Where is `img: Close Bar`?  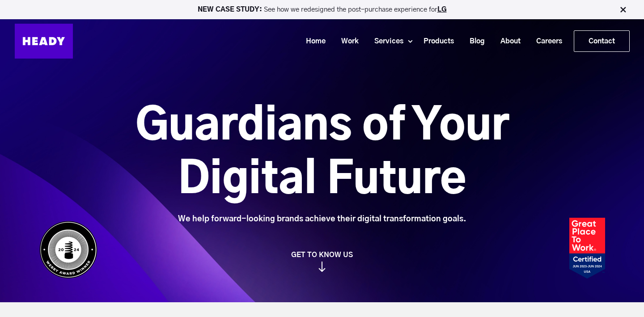
img: Close Bar is located at coordinates (623, 10).